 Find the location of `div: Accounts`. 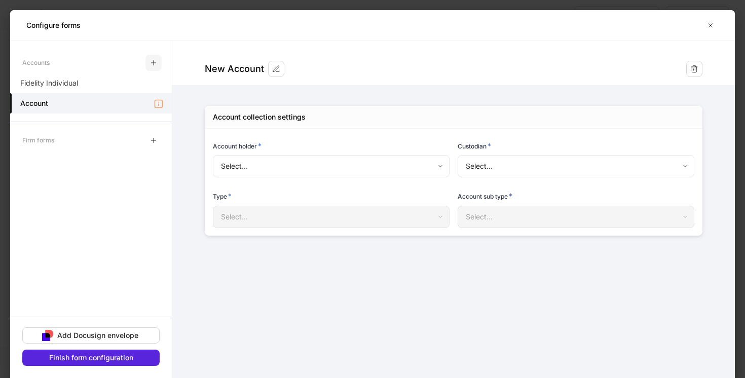

div: Accounts is located at coordinates (36, 62).